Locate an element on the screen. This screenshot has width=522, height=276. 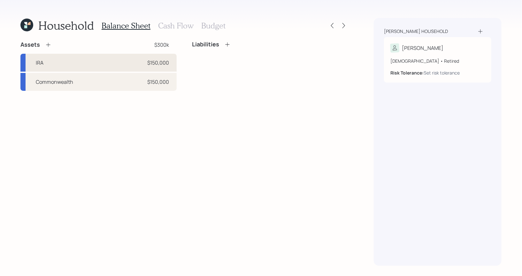
div: Set risk tolerance is located at coordinates (442, 73).